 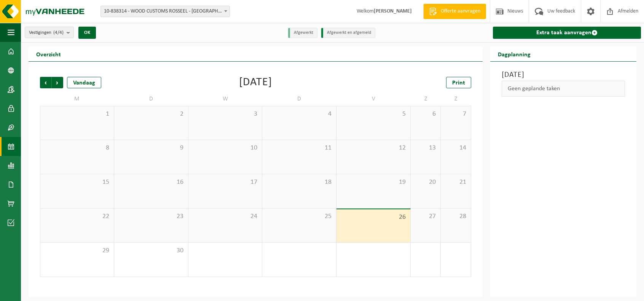 I want to click on span: 26, so click(x=374, y=217).